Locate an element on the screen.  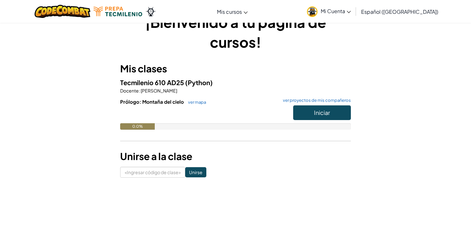
font: Iniciar is located at coordinates (322, 112).